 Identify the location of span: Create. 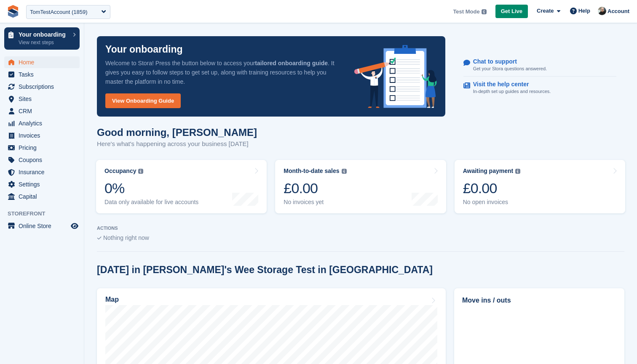
(545, 11).